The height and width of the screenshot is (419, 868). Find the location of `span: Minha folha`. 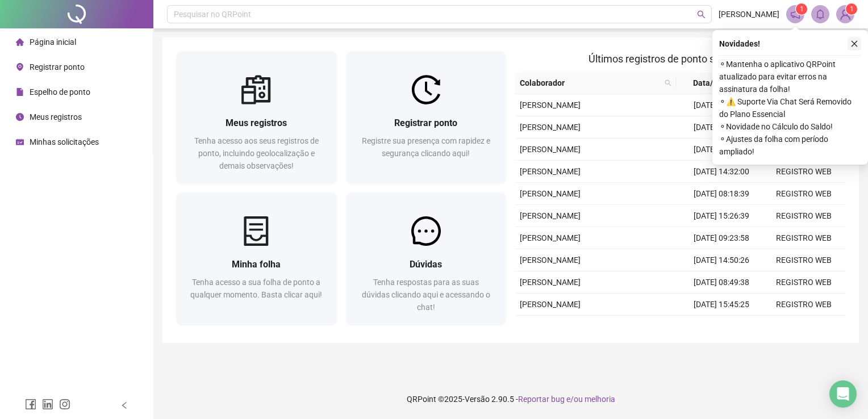

span: Minha folha is located at coordinates (256, 264).